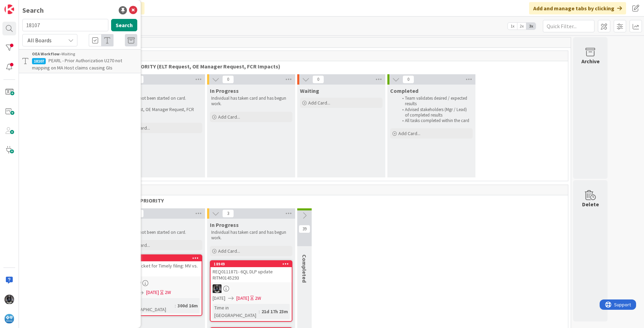 The height and width of the screenshot is (328, 644). Describe the element at coordinates (590, 61) in the screenshot. I see `div: Archive` at that location.